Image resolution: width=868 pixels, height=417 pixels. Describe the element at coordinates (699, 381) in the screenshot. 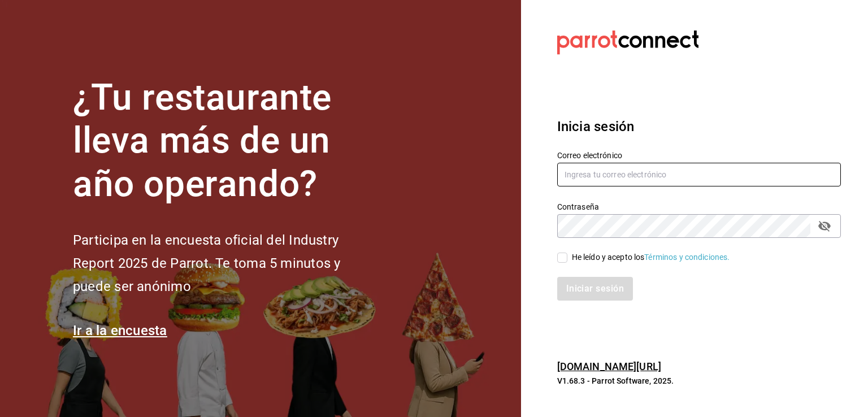

I see `p: V1.68.3 - Parrot Software, 2025.` at that location.